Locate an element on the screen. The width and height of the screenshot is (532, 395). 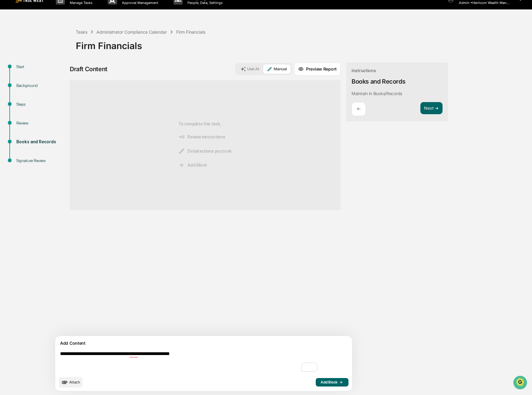
button: Add Block is located at coordinates (332, 383).